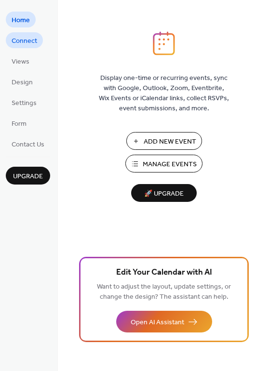 This screenshot has width=270, height=371. Describe the element at coordinates (164, 43) in the screenshot. I see `img: logo_icon.svg` at that location.